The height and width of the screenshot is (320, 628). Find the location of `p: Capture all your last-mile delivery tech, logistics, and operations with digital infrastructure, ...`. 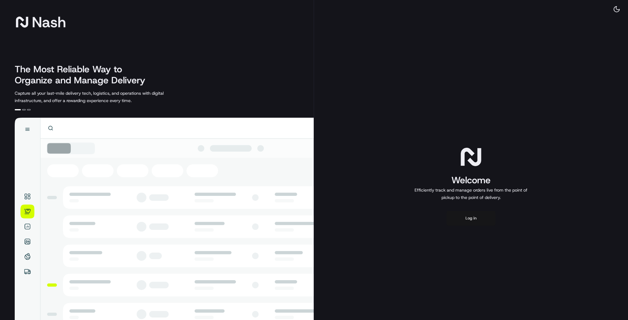

p: Capture all your last-mile delivery tech, logistics, and operations with digital infrastructure, ... is located at coordinates (103, 97).